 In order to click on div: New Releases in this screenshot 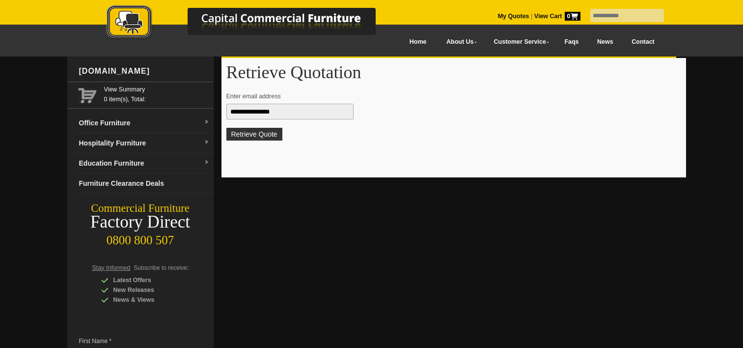, I will do `click(148, 290)`.